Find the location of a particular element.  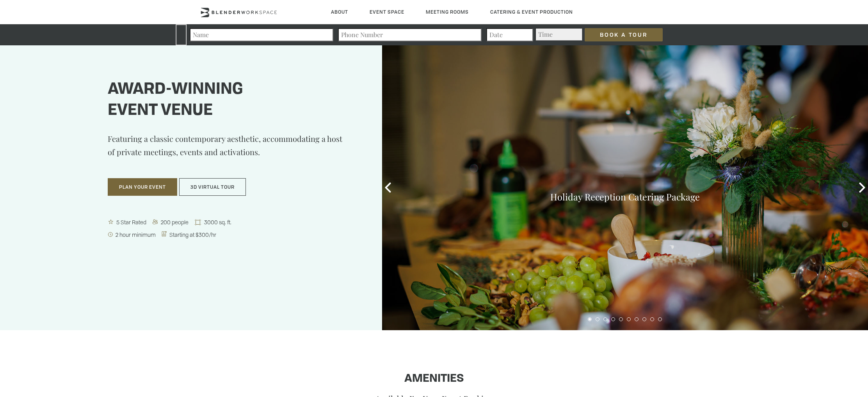

h1: Amenities is located at coordinates (434, 379).